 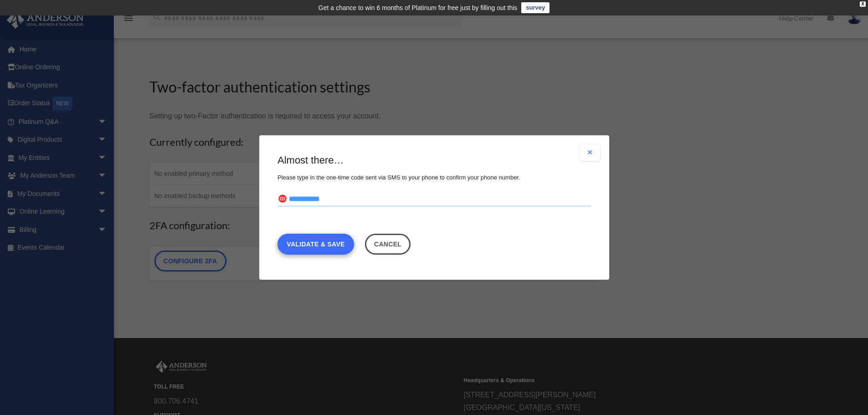 I want to click on button: Close this dialog window, so click(x=387, y=244).